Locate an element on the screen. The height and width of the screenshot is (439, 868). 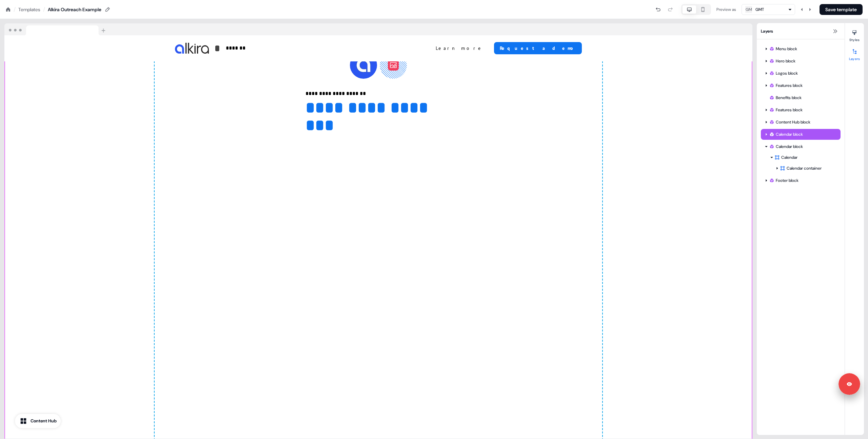
button: Content Hub is located at coordinates (38, 421).